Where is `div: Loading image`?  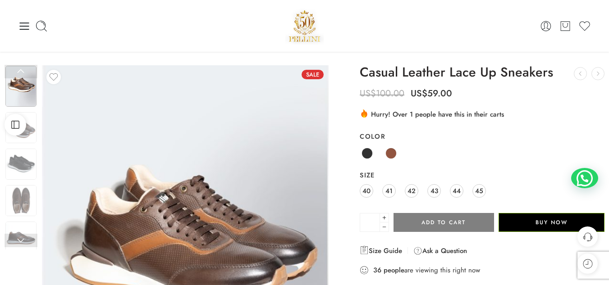 div: Loading image is located at coordinates (185, 255).